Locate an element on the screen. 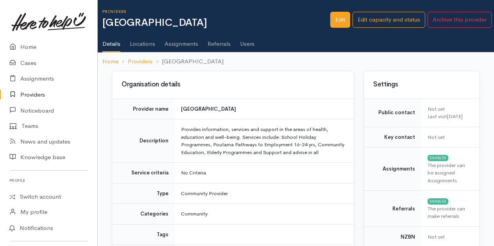 The image size is (494, 246). a: Edit capacity and status is located at coordinates (389, 20).